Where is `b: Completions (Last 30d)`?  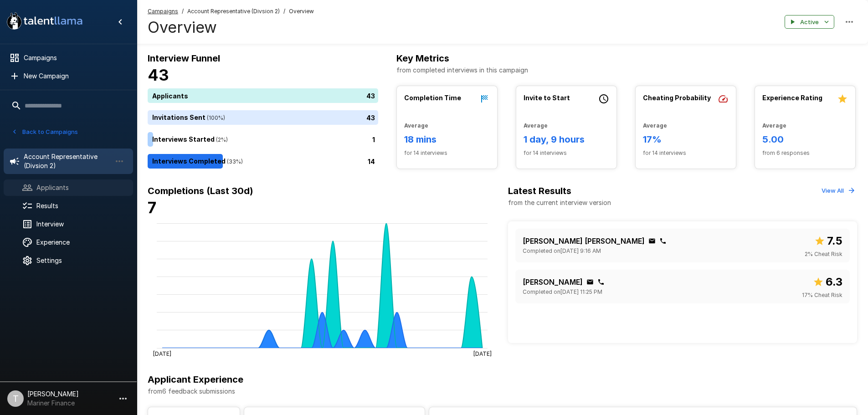
b: Completions (Last 30d) is located at coordinates (200, 191).